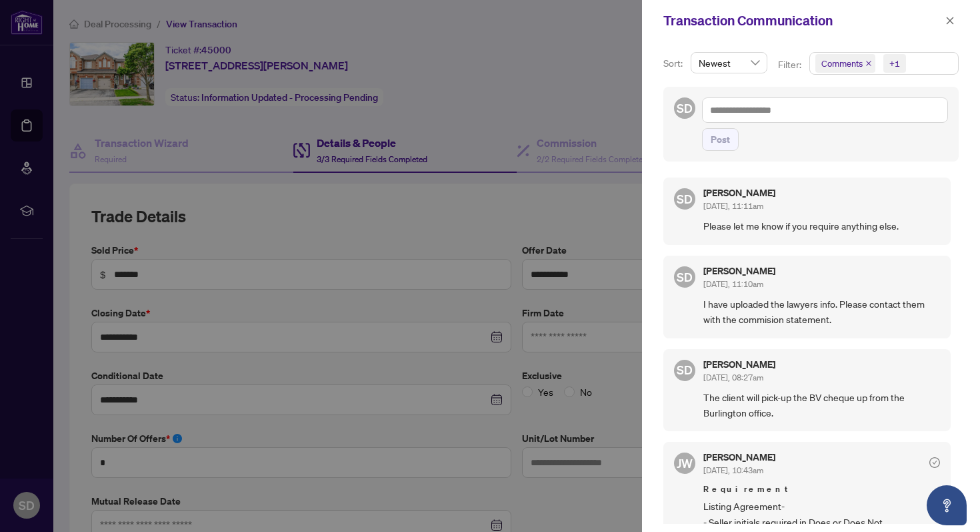  What do you see at coordinates (821, 226) in the screenshot?
I see `span: Please let me know if you require anything else.` at bounding box center [821, 226].